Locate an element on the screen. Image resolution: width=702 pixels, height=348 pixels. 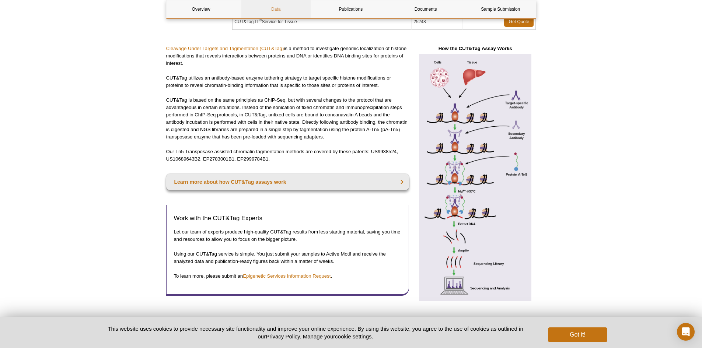
p: Using our CUT&Tag service is simple. You just submit your samples to Active Motif and receive the... is located at coordinates (288, 258).